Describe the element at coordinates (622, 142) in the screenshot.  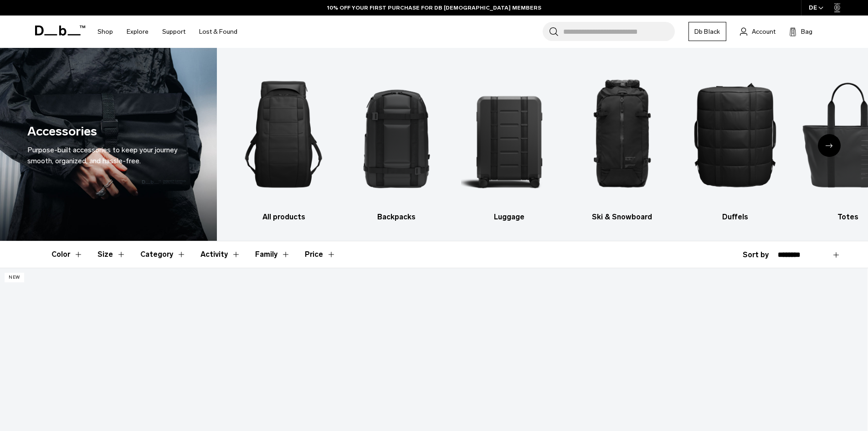
I see `a: Db Ski & Snowboard` at that location.